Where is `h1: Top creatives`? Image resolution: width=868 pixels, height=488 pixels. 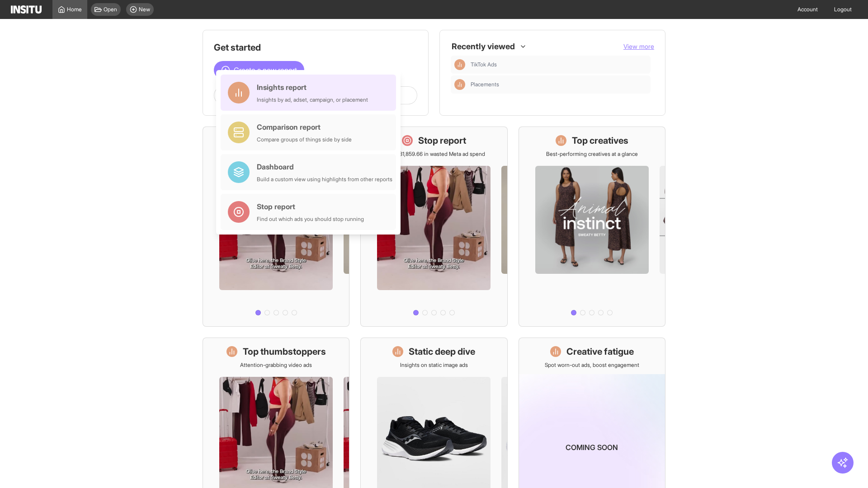 h1: Top creatives is located at coordinates (601, 140).